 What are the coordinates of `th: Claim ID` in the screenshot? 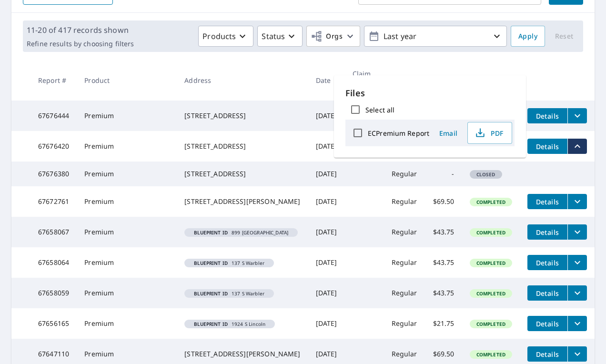 It's located at (364, 80).